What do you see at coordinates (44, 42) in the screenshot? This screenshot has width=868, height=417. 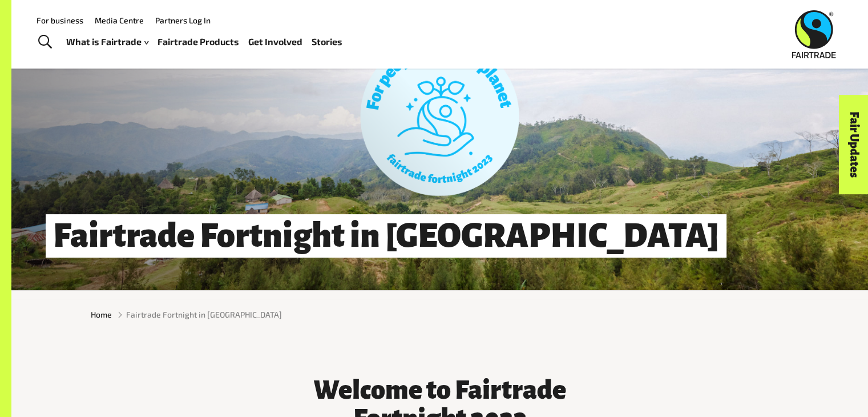 I see `a: Toggle Search` at bounding box center [44, 42].